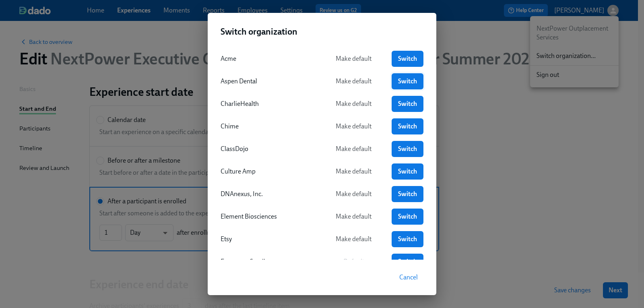  What do you see at coordinates (268, 194) in the screenshot?
I see `div: DNAnexus, Inc.` at bounding box center [268, 194].